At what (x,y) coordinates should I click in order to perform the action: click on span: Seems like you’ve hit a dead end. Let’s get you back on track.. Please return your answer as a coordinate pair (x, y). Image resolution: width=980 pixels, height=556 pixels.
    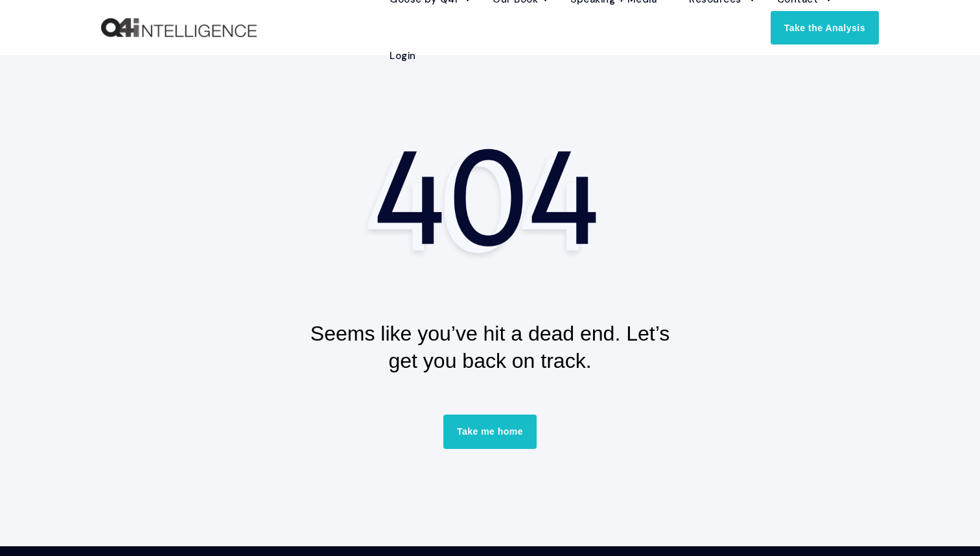
    Looking at the image, I should click on (490, 347).